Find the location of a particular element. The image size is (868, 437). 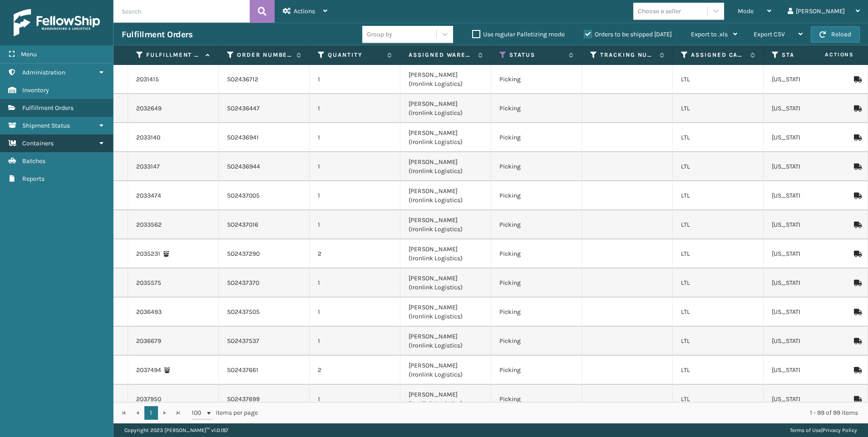

td: SO2436941 is located at coordinates (264, 137).